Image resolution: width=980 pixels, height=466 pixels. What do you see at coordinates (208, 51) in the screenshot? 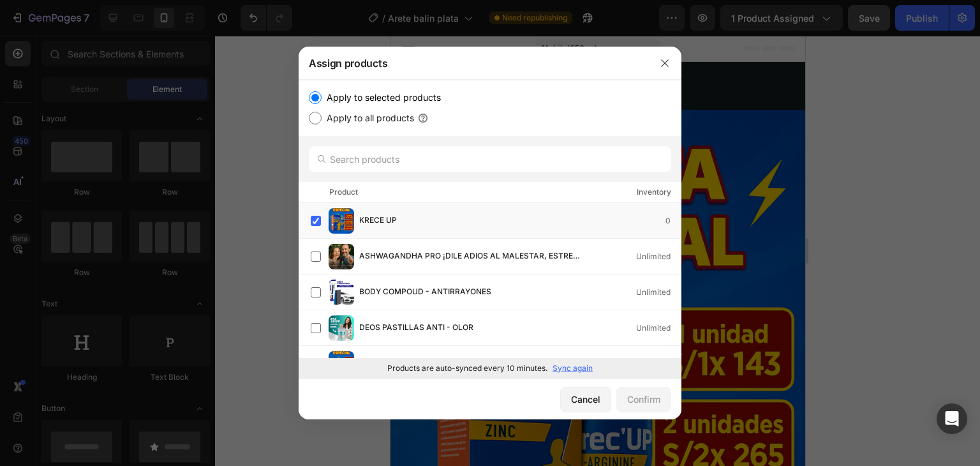
I see `div: 11` at bounding box center [208, 51].